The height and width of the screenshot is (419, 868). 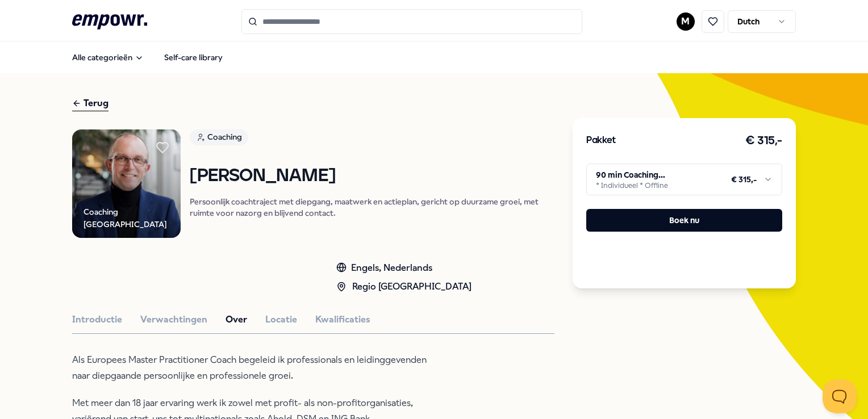 I want to click on a: Self-care library, so click(x=193, y=57).